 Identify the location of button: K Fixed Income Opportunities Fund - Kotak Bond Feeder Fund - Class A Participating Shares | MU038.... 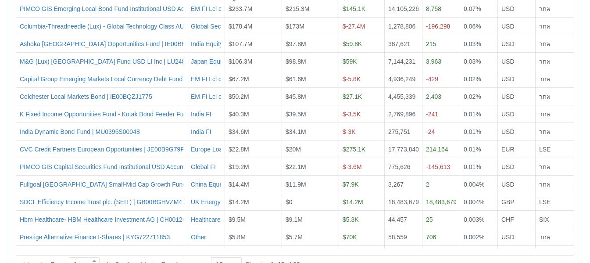
(171, 114).